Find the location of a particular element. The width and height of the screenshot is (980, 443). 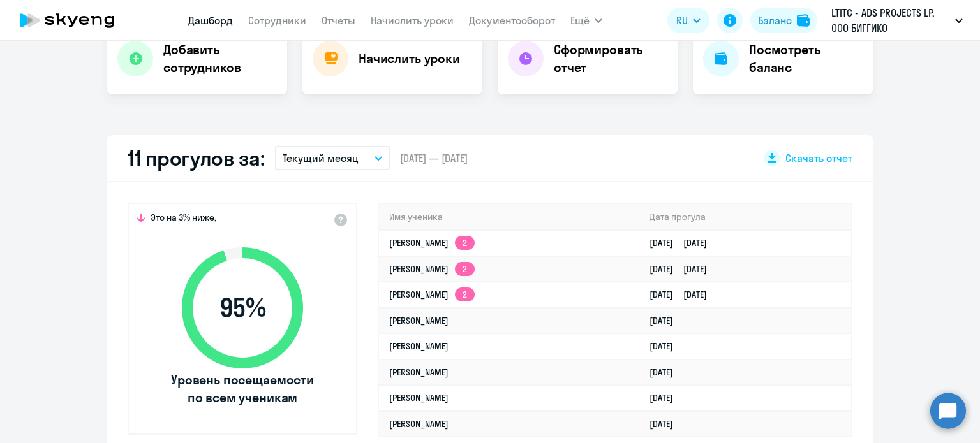

span: 95 % is located at coordinates (242, 308).